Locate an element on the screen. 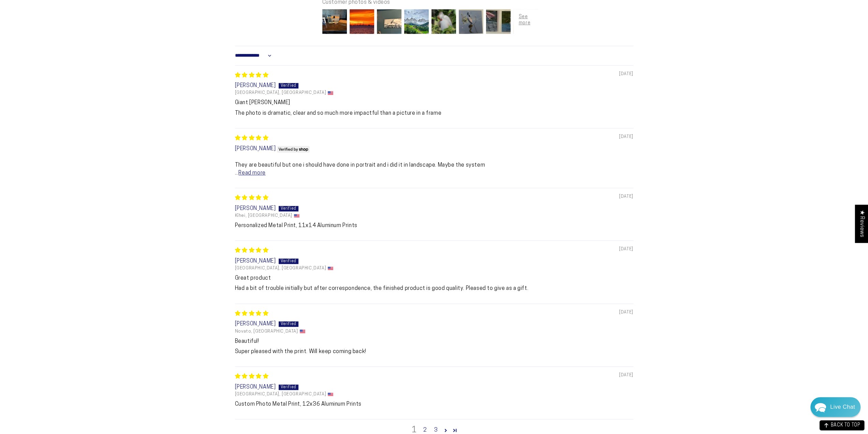 The width and height of the screenshot is (868, 434). b: Great product is located at coordinates (434, 279).